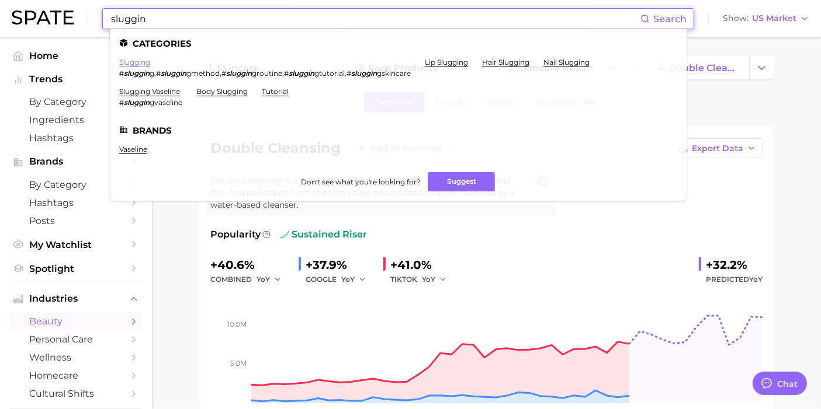 The image size is (821, 409). I want to click on button: Trends, so click(76, 79).